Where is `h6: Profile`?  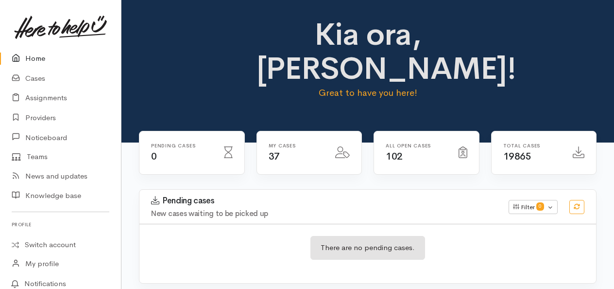 h6: Profile is located at coordinates (60, 224).